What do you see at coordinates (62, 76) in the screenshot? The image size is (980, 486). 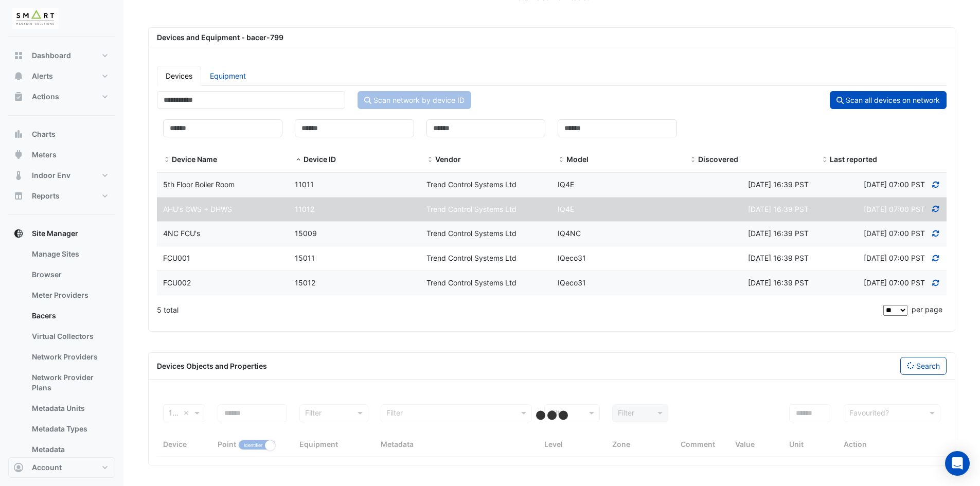 I see `button: Alerts` at bounding box center [62, 76].